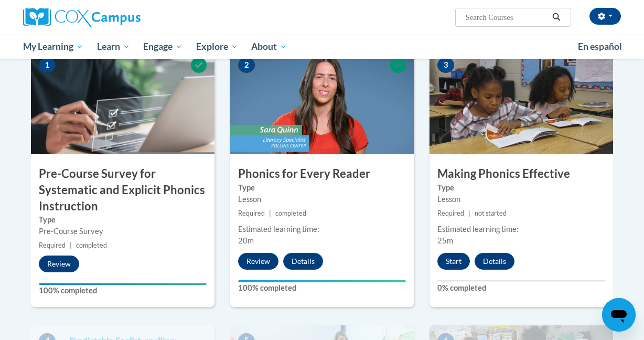 Image resolution: width=644 pixels, height=340 pixels. I want to click on a: Learn, so click(114, 47).